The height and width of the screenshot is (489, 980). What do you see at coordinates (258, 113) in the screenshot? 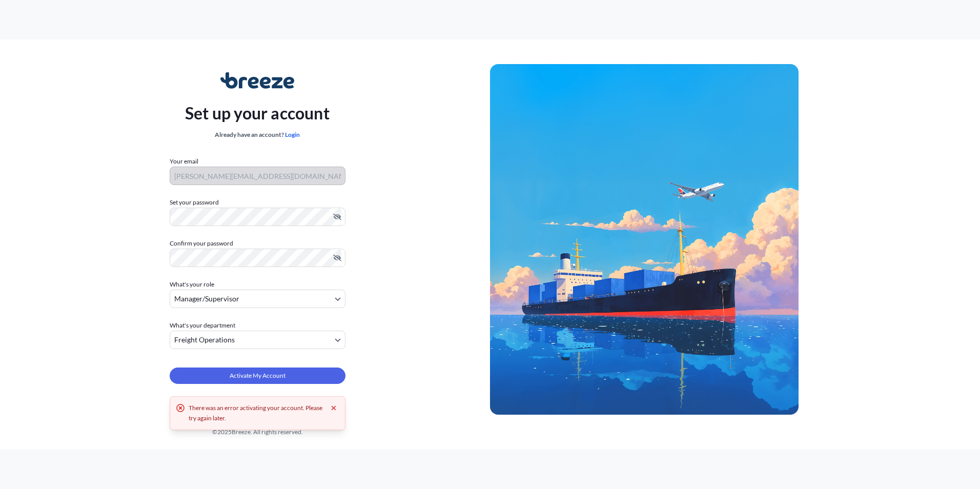
I see `p: Set up your account` at bounding box center [258, 113].